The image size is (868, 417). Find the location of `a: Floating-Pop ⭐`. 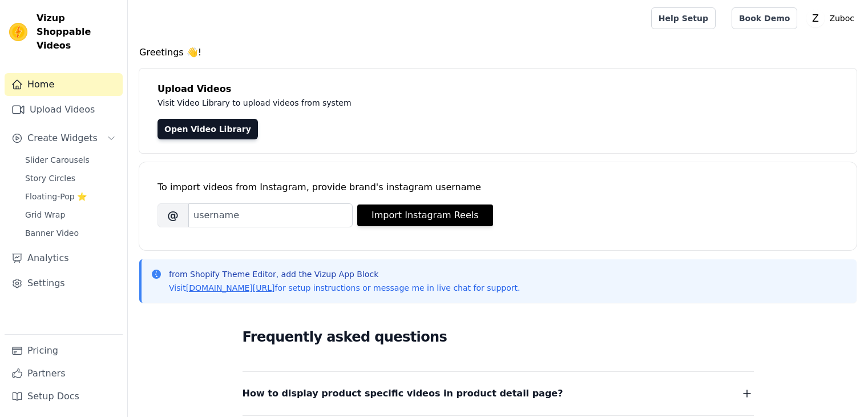

a: Floating-Pop ⭐ is located at coordinates (70, 197).